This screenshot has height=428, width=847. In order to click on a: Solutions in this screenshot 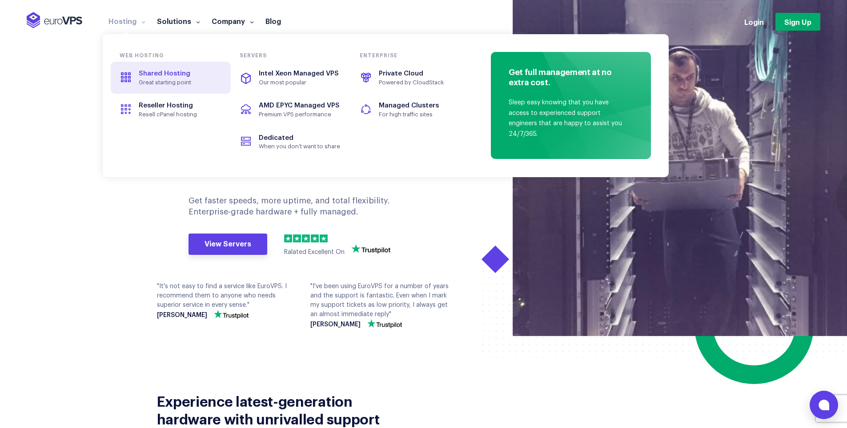, I will do `click(178, 21)`.